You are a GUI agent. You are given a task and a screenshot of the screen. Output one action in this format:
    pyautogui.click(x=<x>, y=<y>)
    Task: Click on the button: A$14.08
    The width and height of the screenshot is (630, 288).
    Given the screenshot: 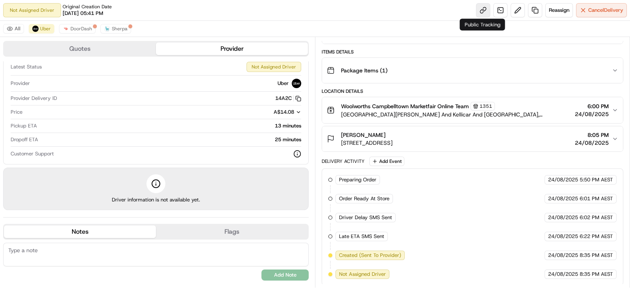 What is the action you would take?
    pyautogui.click(x=267, y=112)
    